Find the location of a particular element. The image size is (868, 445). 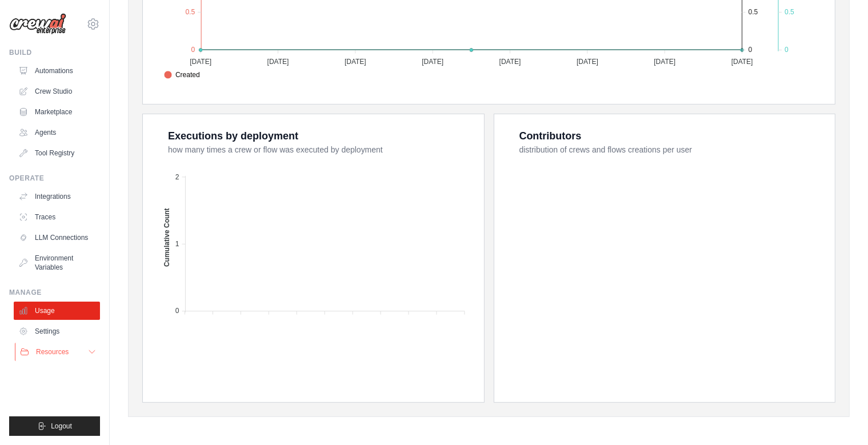

a: Agents is located at coordinates (56, 133).